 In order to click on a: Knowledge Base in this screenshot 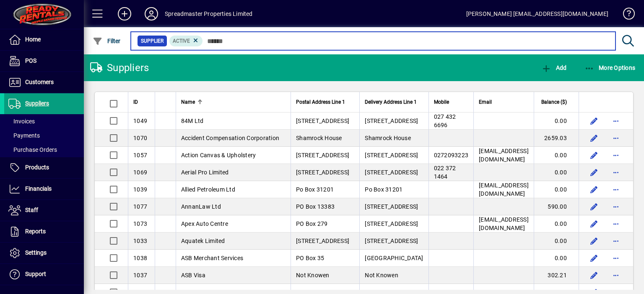, I will do `click(625, 15)`.